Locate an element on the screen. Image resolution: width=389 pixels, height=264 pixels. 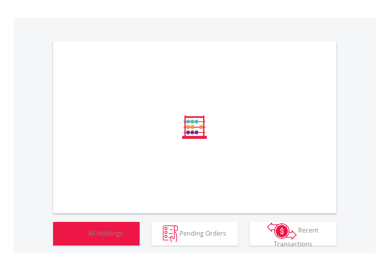
span: All Holdings is located at coordinates (105, 233).